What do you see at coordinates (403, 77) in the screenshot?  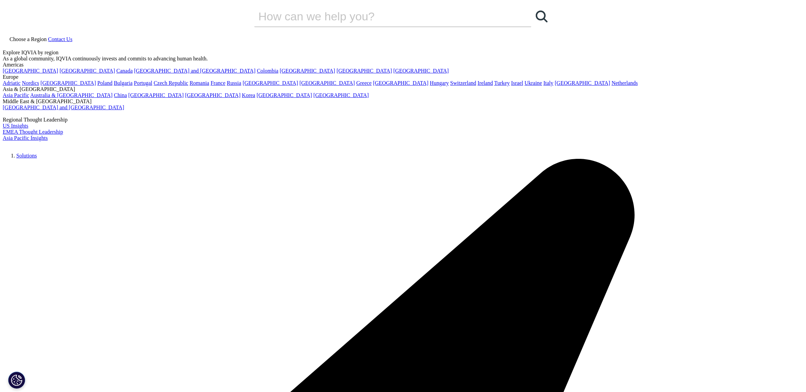 I see `div: Europe` at bounding box center [403, 77].